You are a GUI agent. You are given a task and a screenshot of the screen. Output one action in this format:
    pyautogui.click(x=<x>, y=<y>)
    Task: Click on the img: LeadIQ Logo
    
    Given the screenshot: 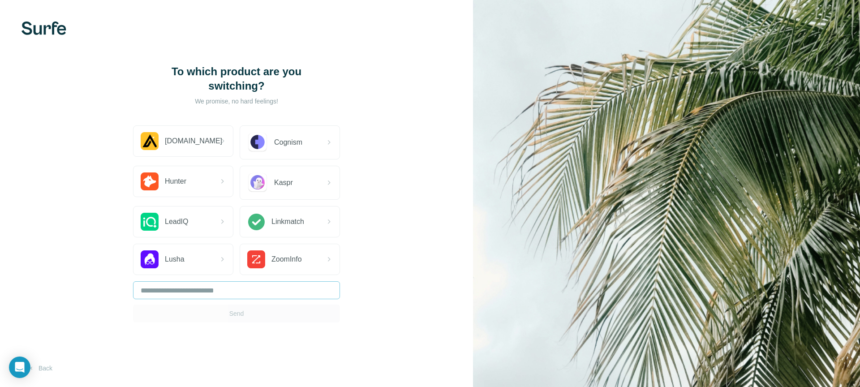 What is the action you would take?
    pyautogui.click(x=150, y=222)
    